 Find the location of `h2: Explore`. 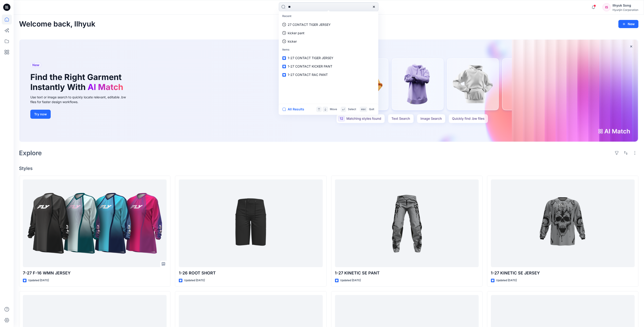

h2: Explore is located at coordinates (31, 153).